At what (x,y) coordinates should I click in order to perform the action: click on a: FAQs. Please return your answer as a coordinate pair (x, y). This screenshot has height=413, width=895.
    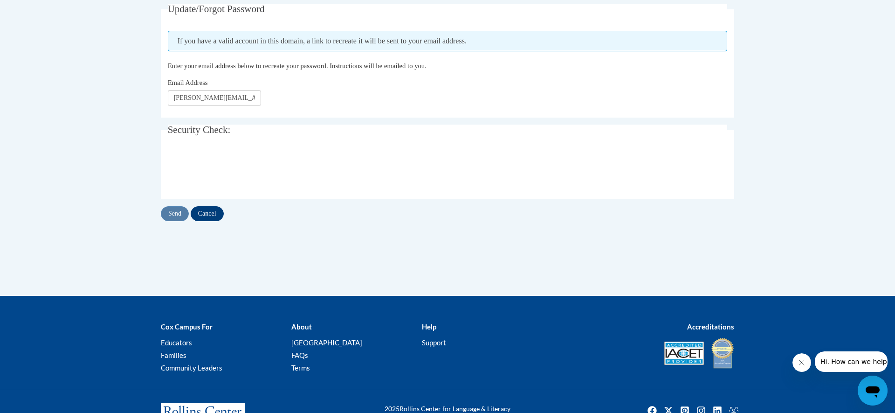
    Looking at the image, I should click on (300, 355).